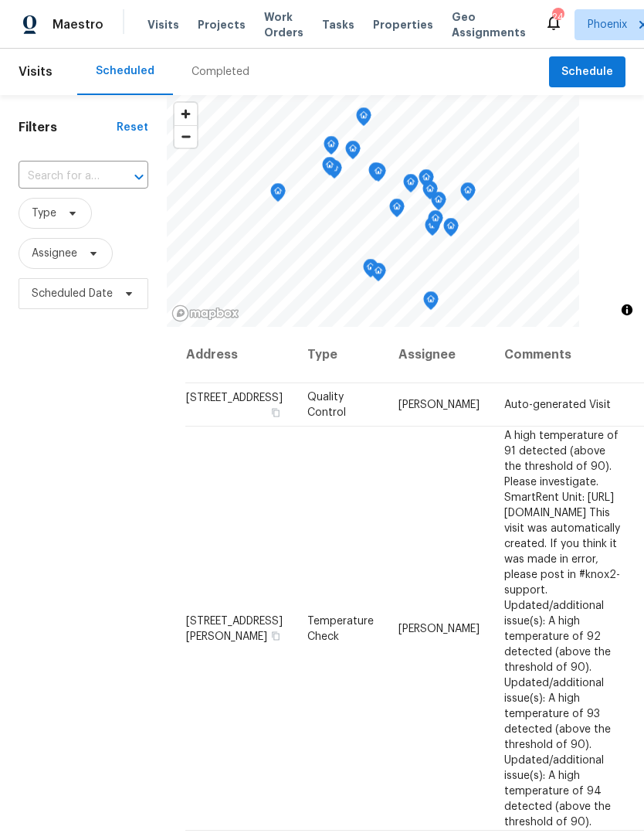  What do you see at coordinates (562, 355) in the screenshot?
I see `th: Comments` at bounding box center [562, 355].